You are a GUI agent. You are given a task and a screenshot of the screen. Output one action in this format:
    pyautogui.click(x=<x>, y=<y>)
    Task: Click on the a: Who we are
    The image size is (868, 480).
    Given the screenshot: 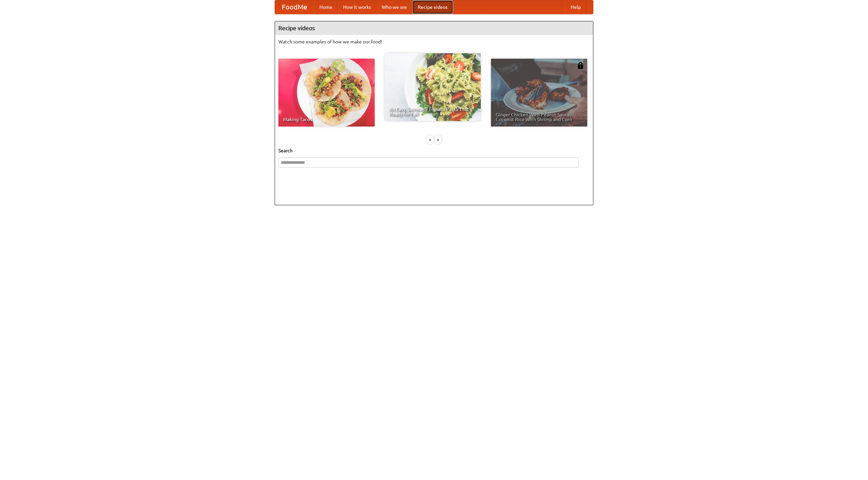 What is the action you would take?
    pyautogui.click(x=395, y=7)
    